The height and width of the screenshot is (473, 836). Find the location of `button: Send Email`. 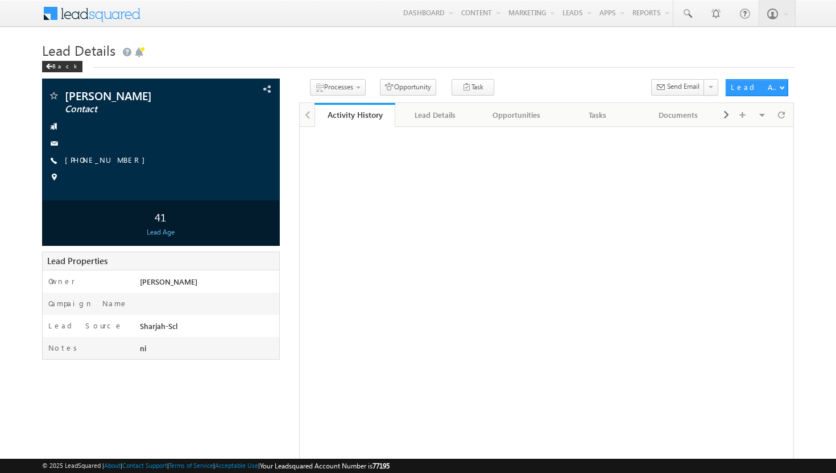

button: Send Email is located at coordinates (678, 87).